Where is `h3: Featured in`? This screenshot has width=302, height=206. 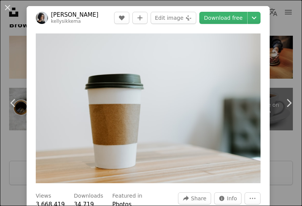
h3: Featured in is located at coordinates (127, 196).